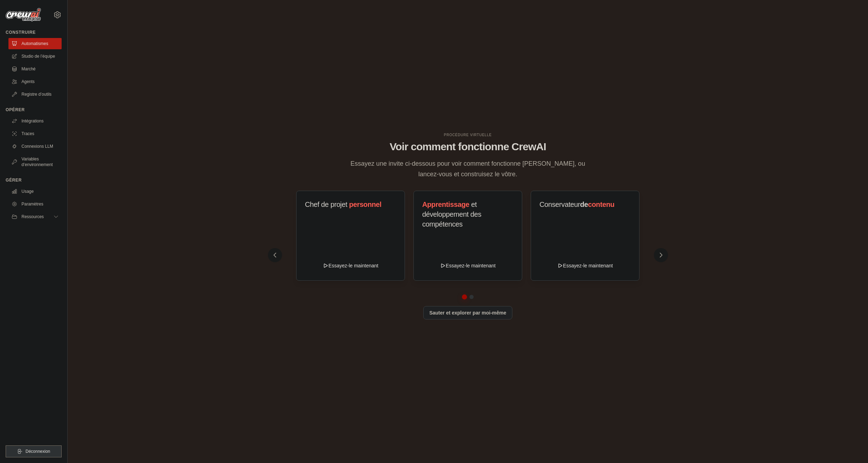 This screenshot has width=868, height=463. I want to click on span: Ressources, so click(32, 216).